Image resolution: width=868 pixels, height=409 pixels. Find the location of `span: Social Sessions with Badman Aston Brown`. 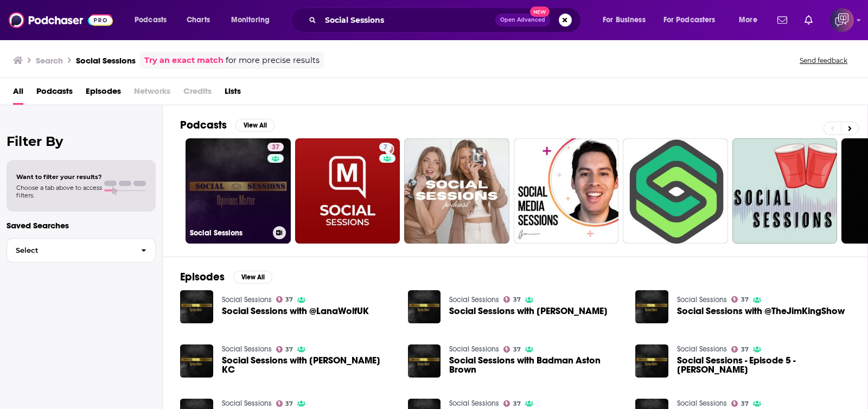

span: Social Sessions with Badman Aston Brown is located at coordinates (535, 365).